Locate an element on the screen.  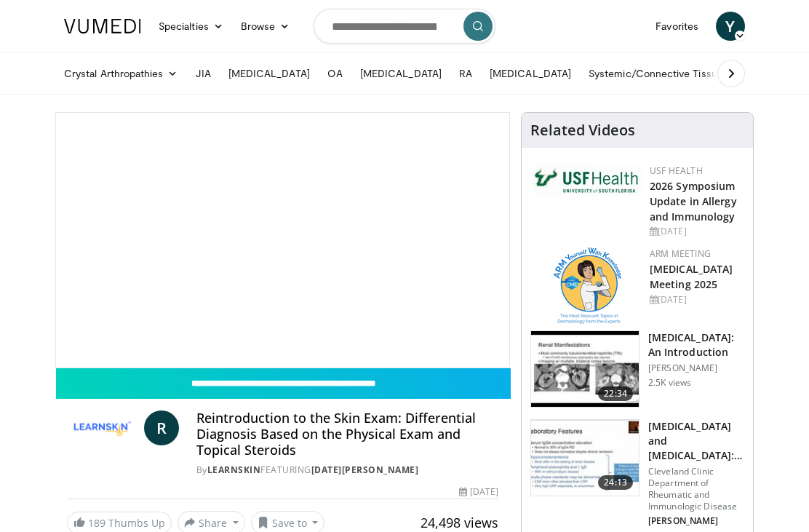
a: Systemic/Connective Tissue Disease is located at coordinates (682, 73).